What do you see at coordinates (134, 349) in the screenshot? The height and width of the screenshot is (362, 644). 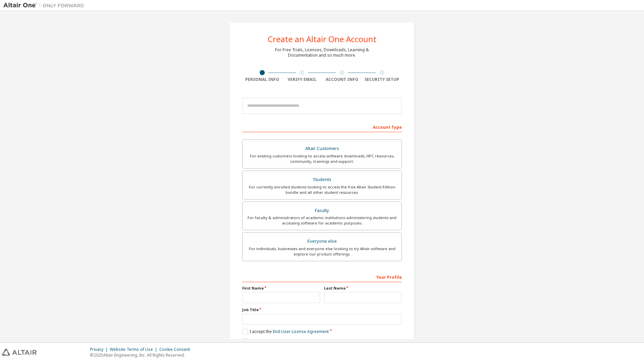 I see `div: Website Terms of Use` at bounding box center [134, 349].